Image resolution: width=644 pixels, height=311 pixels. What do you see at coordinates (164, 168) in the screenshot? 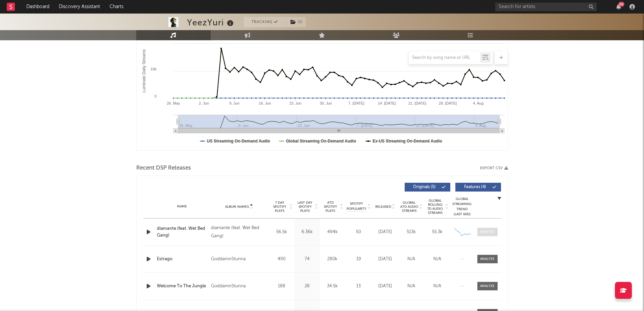
I see `span: Recent DSP Releases` at bounding box center [164, 168].